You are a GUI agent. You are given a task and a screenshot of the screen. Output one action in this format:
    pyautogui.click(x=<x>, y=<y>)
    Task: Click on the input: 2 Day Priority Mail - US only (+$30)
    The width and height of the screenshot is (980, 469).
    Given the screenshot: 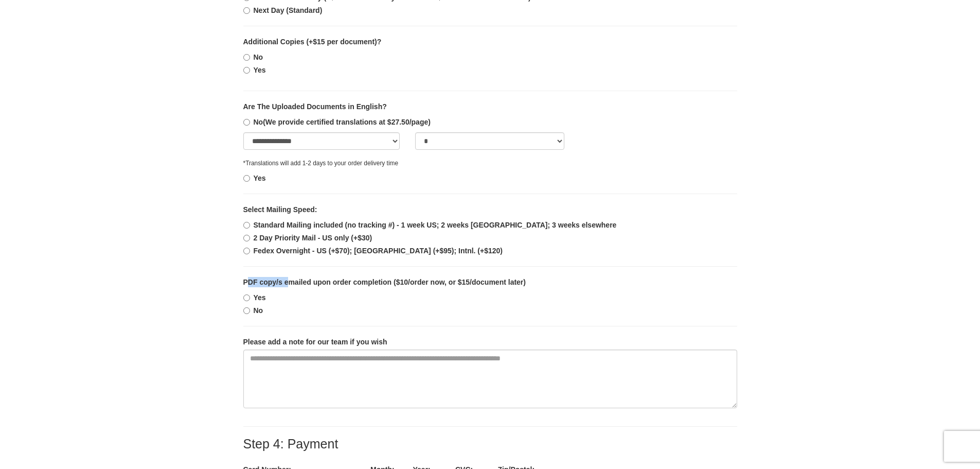 What is the action you would take?
    pyautogui.click(x=246, y=238)
    